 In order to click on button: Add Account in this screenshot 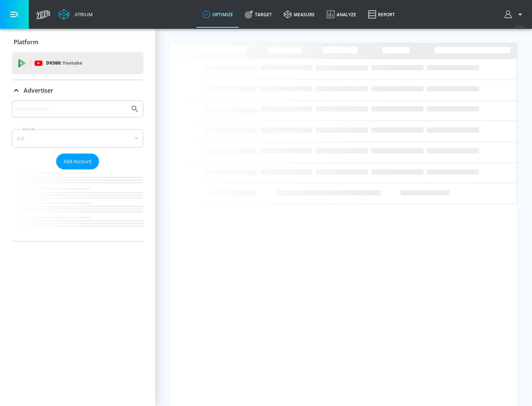, I will do `click(77, 161)`.